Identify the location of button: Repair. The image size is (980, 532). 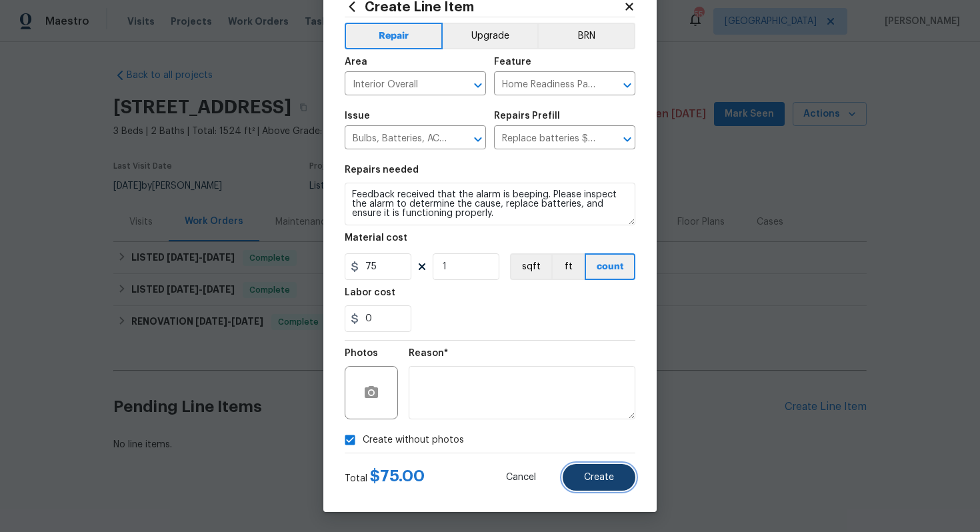
(394, 36).